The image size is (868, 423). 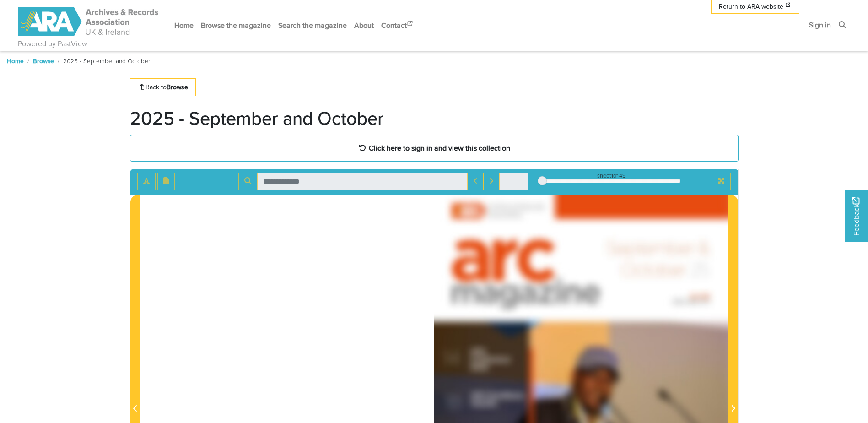 I want to click on span: Return to ARA website, so click(x=751, y=6).